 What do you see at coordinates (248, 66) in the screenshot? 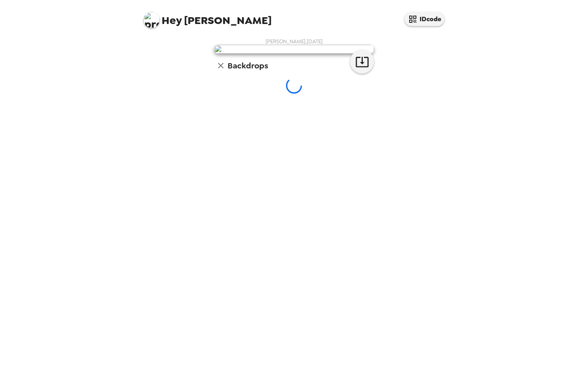
I see `h6: Backdrops` at bounding box center [248, 66].